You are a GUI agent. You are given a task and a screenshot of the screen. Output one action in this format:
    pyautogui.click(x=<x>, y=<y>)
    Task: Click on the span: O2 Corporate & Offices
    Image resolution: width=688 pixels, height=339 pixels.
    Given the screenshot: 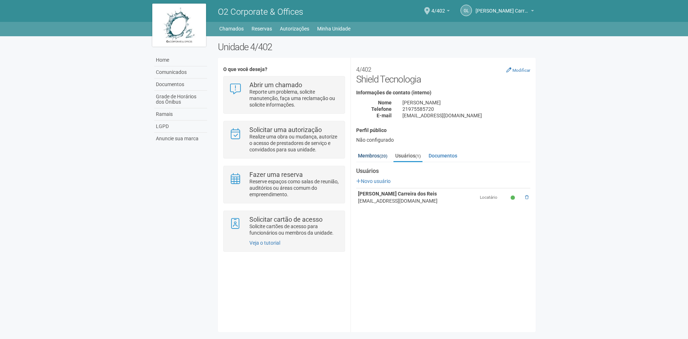 What is the action you would take?
    pyautogui.click(x=261, y=12)
    